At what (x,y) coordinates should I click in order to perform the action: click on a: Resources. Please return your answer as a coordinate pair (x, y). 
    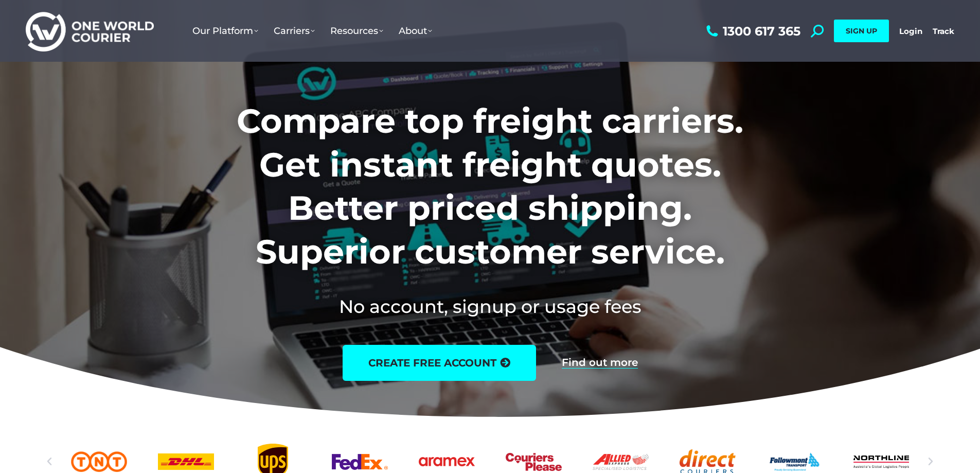
    Looking at the image, I should click on (356, 31).